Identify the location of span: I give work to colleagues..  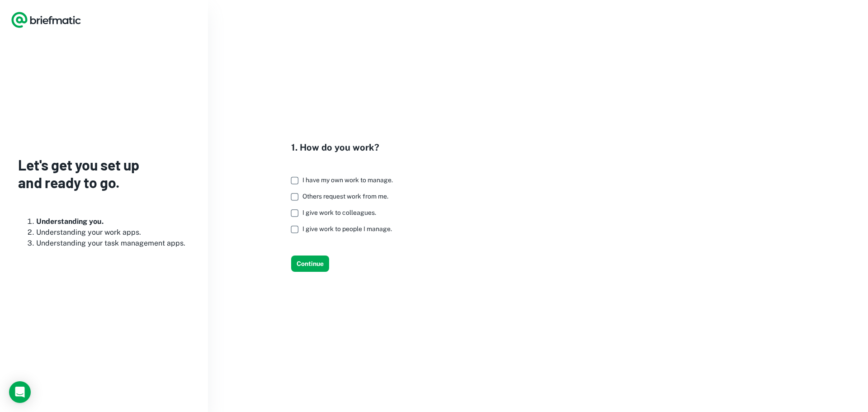
(339, 213).